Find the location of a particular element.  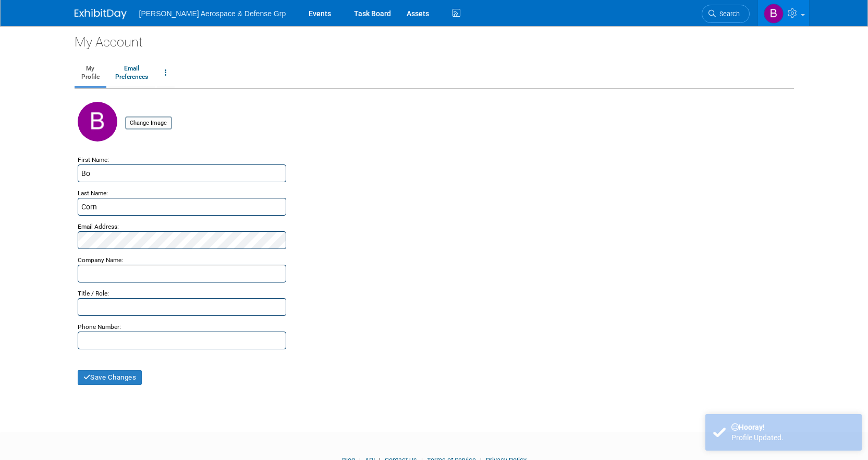

span: Search is located at coordinates (728, 14).